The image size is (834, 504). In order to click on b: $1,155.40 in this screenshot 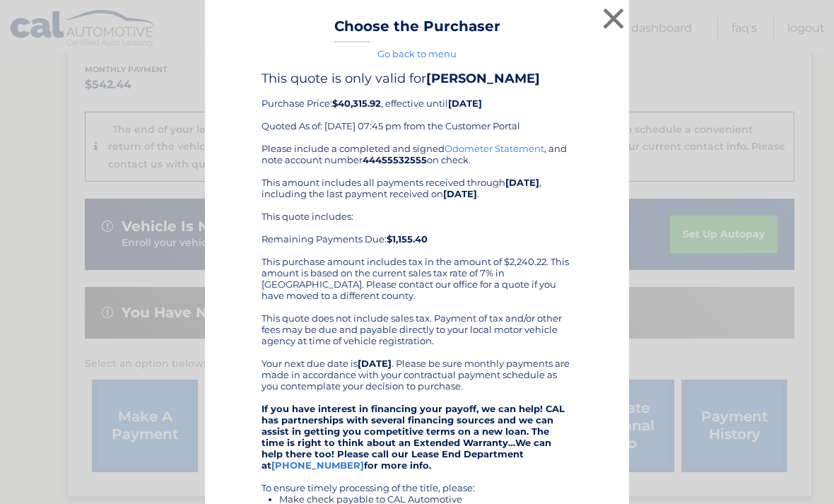, I will do `click(407, 239)`.